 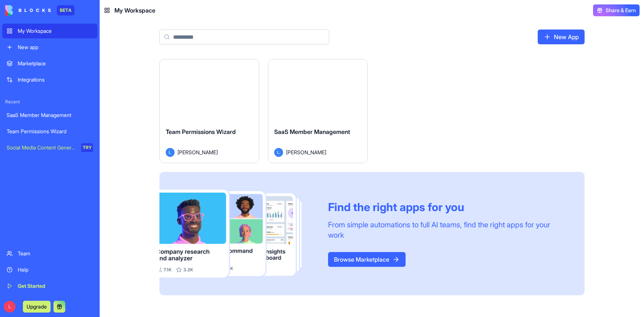 What do you see at coordinates (55, 80) in the screenshot?
I see `div: Integrations` at bounding box center [55, 80].